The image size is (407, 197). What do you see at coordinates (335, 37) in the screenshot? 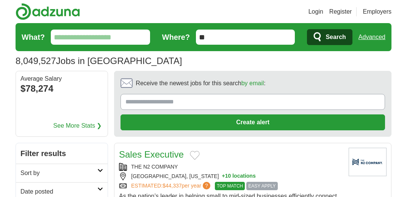
I see `span: Search` at bounding box center [335, 37].